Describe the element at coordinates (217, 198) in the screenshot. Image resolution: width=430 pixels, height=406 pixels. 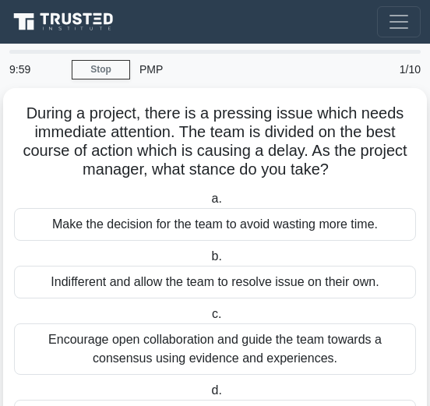
I see `span: a.` at that location.